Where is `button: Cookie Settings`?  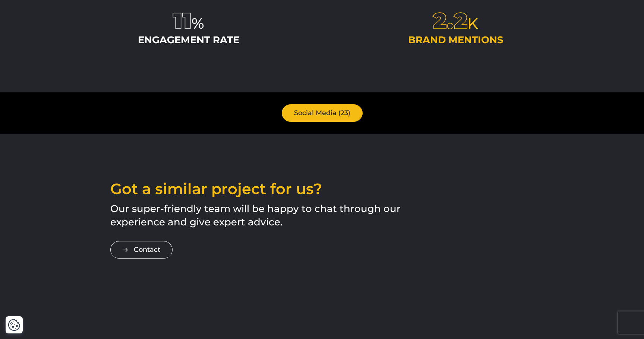
button: Cookie Settings is located at coordinates (14, 325).